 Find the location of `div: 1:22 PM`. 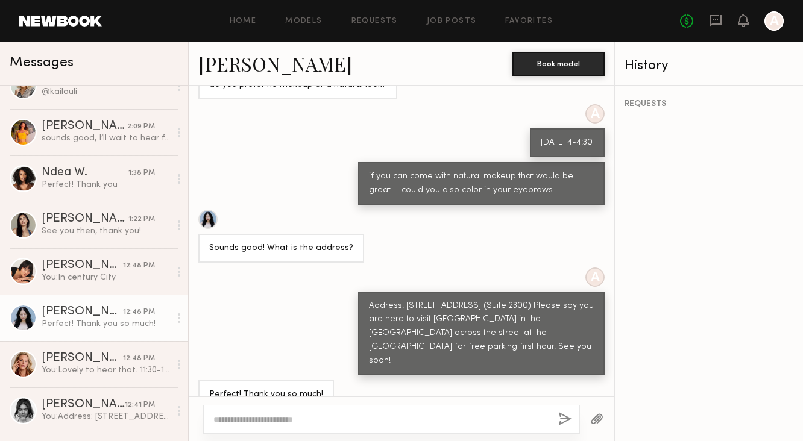

div: 1:22 PM is located at coordinates (142, 219).